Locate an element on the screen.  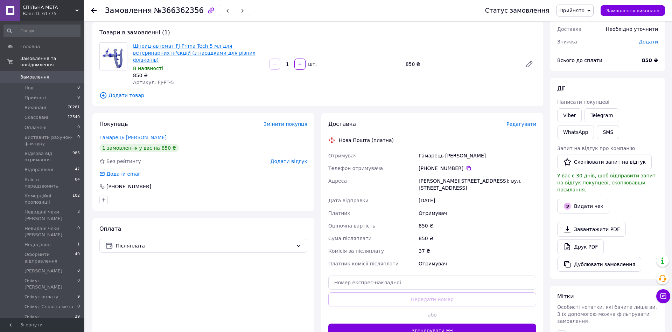
span: Очікує оплату is located at coordinates (41, 297).